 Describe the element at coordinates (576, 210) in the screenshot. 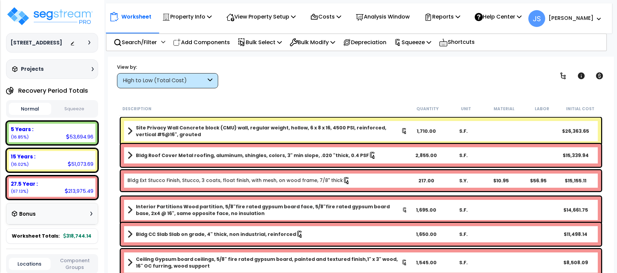

I see `div: $14,661.75` at that location.